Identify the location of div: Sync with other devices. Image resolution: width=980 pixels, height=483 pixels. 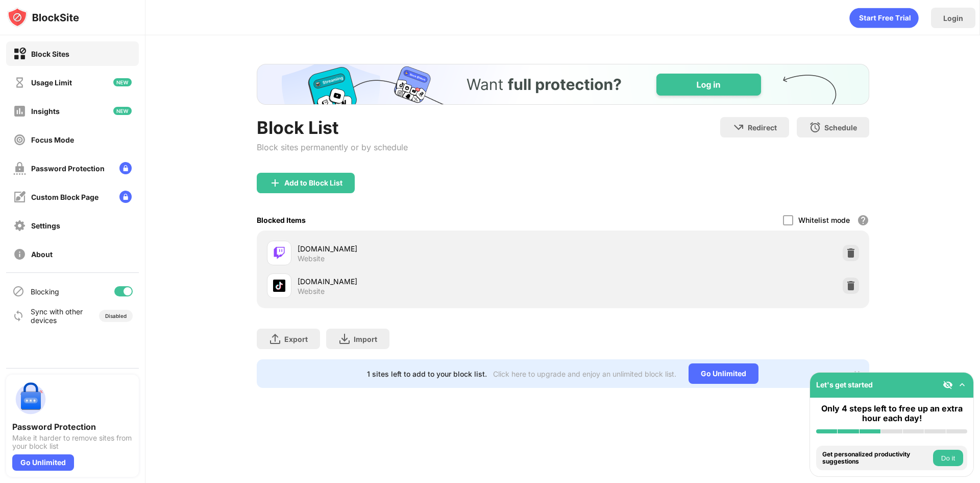
(57, 315).